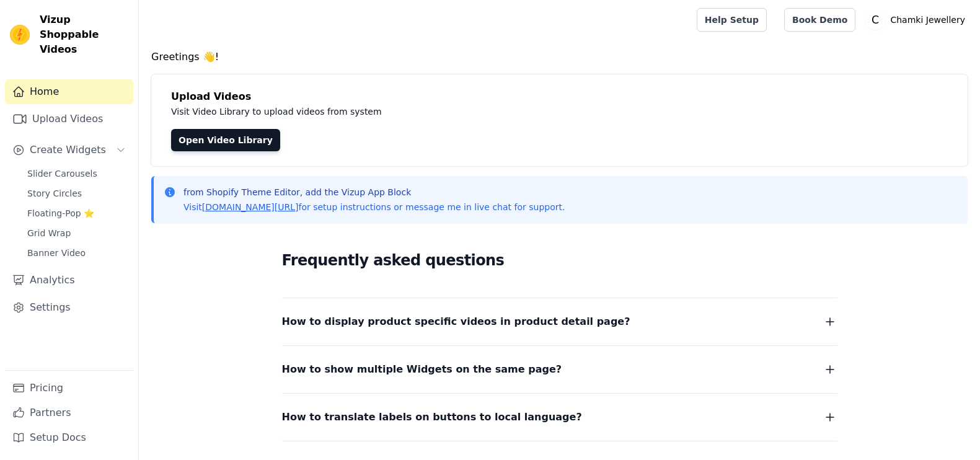  What do you see at coordinates (76, 213) in the screenshot?
I see `a: Floating-Pop ⭐` at bounding box center [76, 213].